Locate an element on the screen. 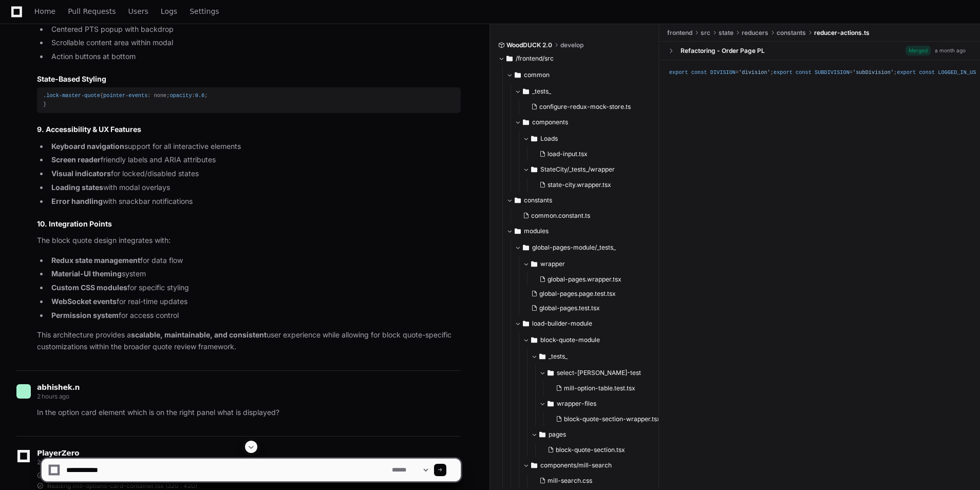 The height and width of the screenshot is (490, 980). span: Home is located at coordinates (45, 12).